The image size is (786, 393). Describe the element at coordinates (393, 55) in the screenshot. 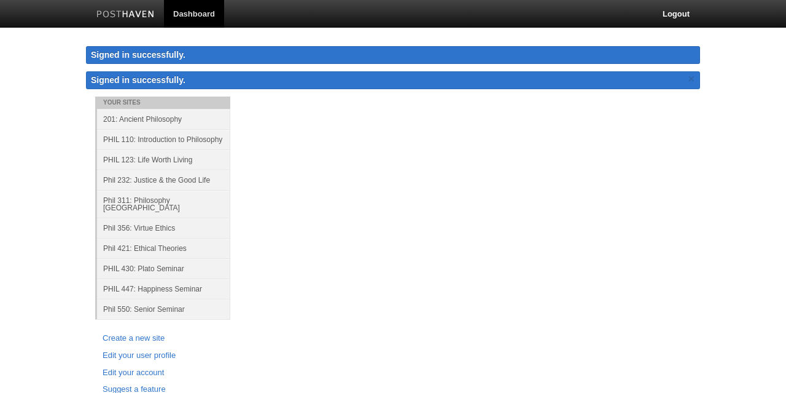

I see `div: Signed in successfully.` at that location.